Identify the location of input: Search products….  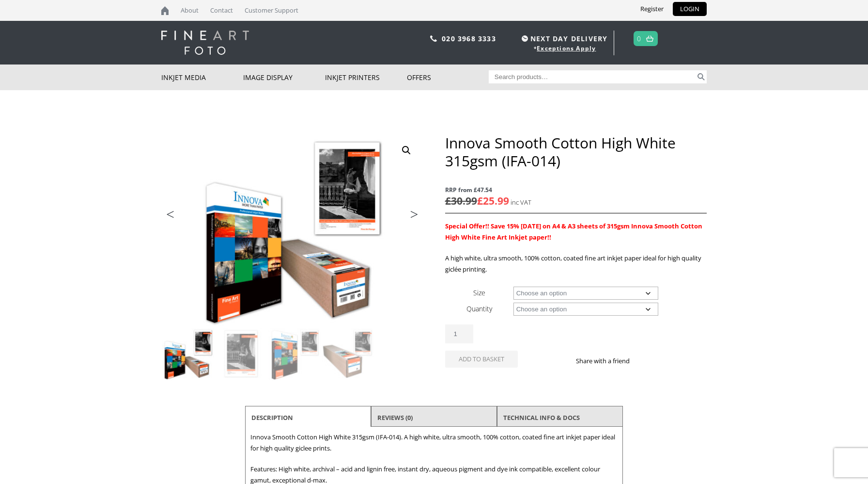
(593, 77).